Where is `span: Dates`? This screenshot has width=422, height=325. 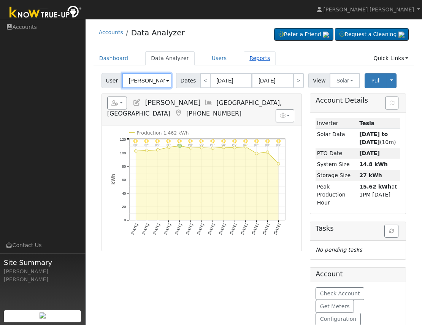
span: Dates is located at coordinates (188, 81).